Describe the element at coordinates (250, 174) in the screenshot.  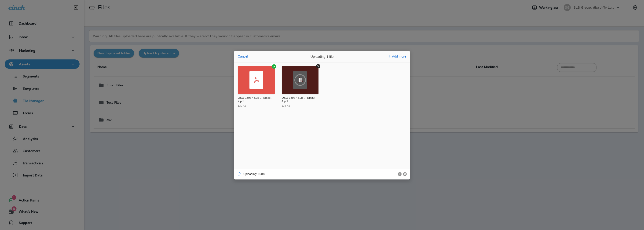
I see `div: Uploading` at that location.